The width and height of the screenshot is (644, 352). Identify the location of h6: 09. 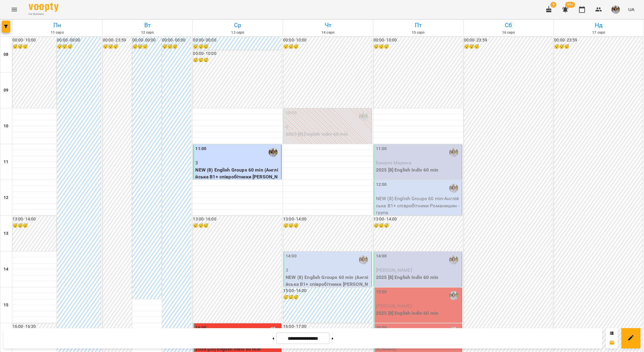
(6, 90).